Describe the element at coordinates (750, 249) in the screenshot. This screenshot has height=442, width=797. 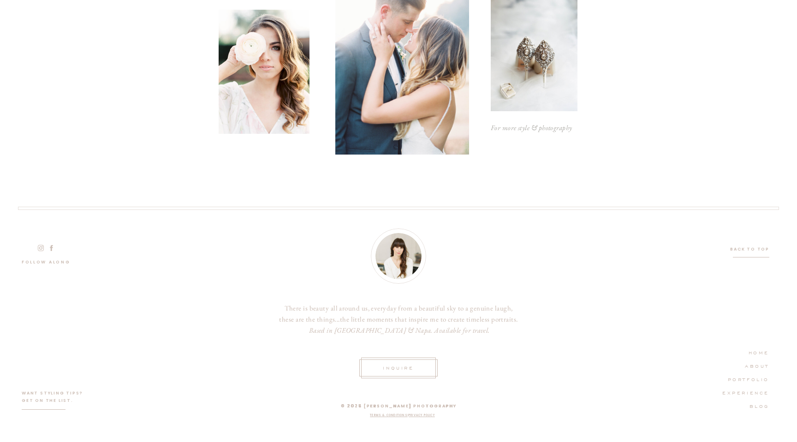
I see `nav: Back to top` at that location.